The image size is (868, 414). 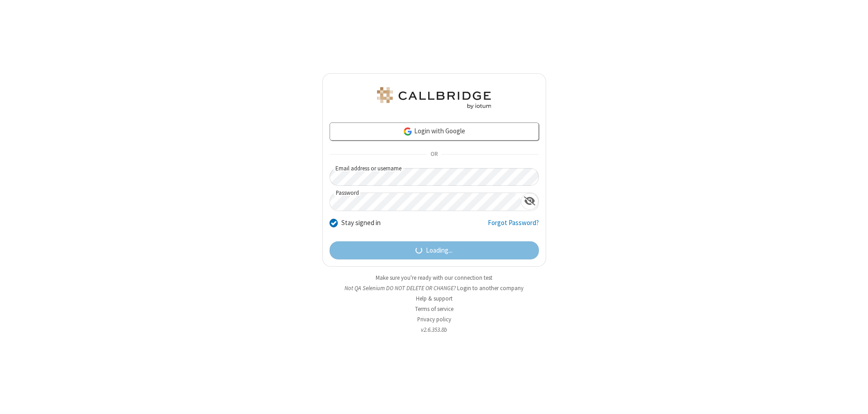 What do you see at coordinates (360, 223) in the screenshot?
I see `label: Stay signed in` at bounding box center [360, 223].